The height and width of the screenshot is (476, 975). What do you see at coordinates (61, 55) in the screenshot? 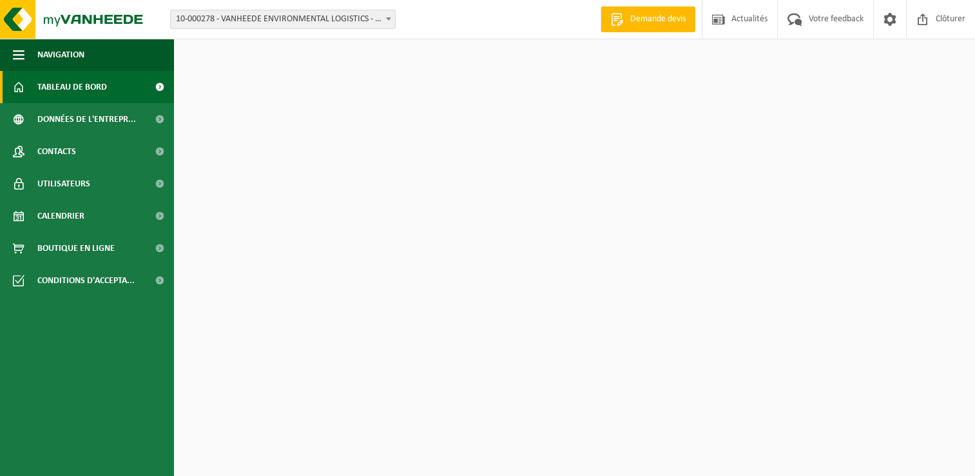
I see `span: Navigation` at bounding box center [61, 55].